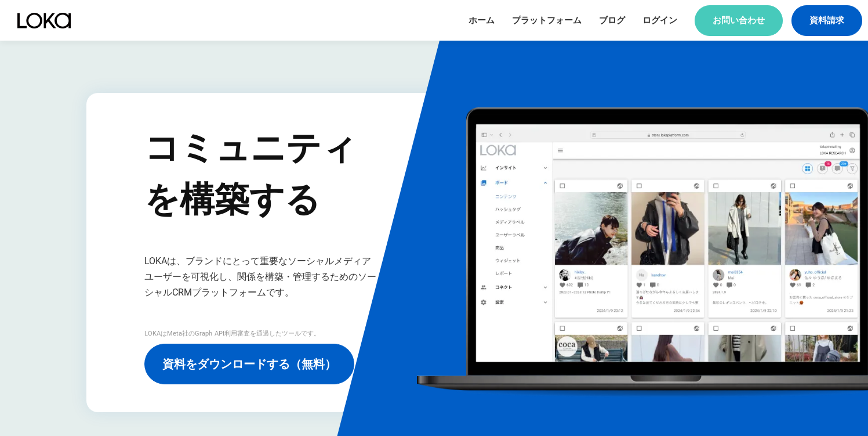 The width and height of the screenshot is (868, 436). I want to click on p: LOKAはMeta社のGraph API利用審査を通過したツールです。, so click(232, 333).